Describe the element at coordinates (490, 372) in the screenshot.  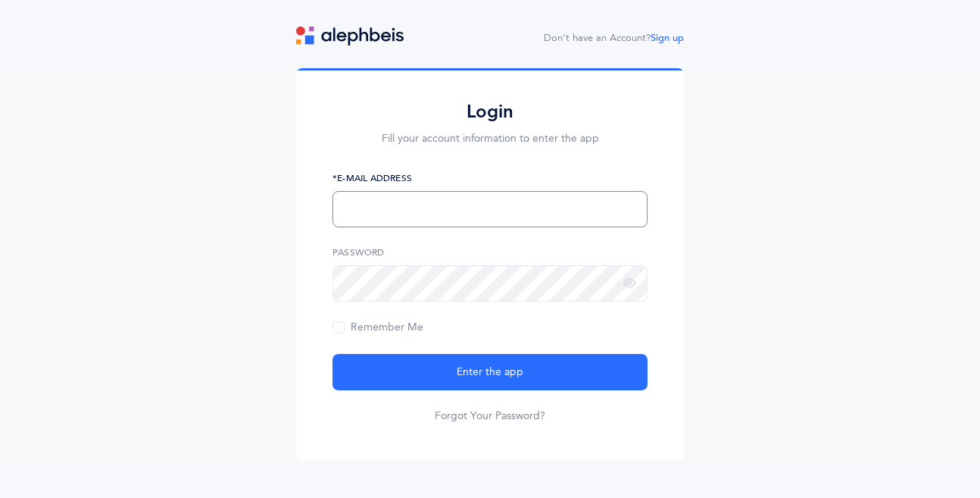
I see `button: Enter the app` at that location.